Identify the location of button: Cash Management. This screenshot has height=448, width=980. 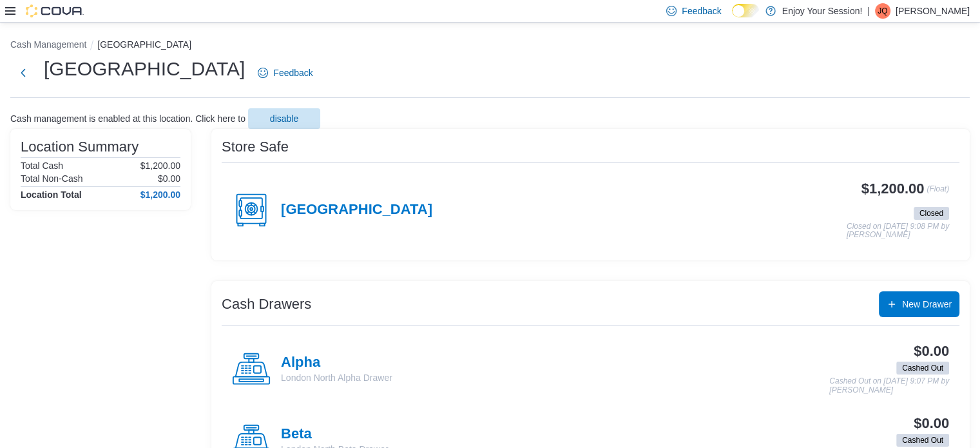
(48, 44).